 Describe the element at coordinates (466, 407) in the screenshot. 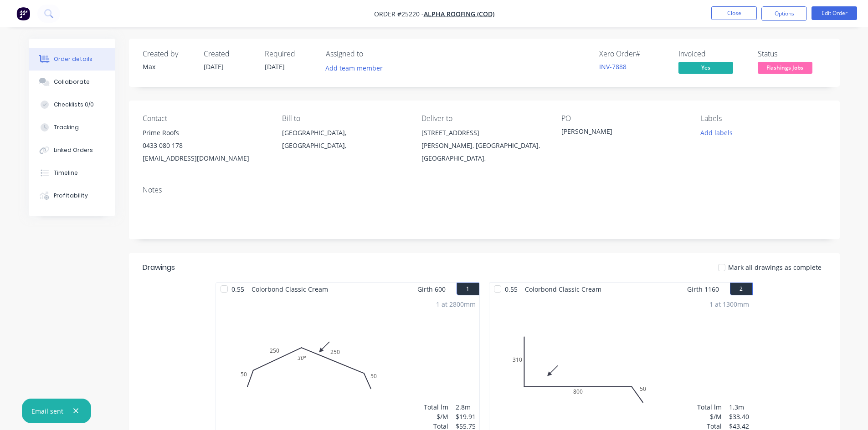

I see `div: 2.8m` at that location.